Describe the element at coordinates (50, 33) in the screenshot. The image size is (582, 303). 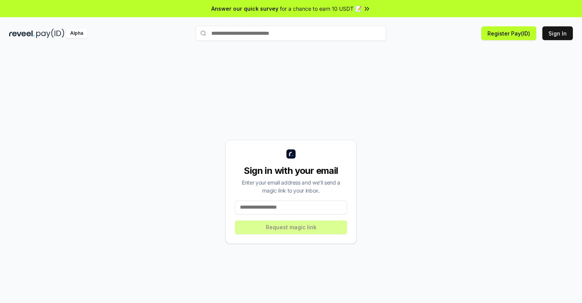
I see `img: pay_id` at that location.